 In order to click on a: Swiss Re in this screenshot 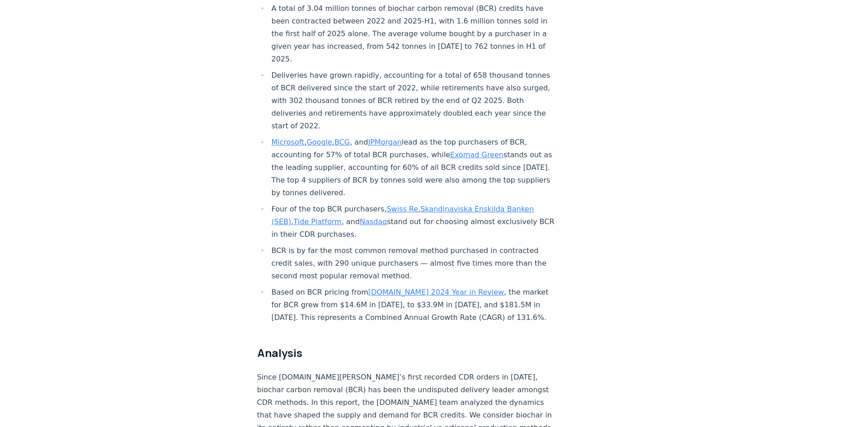, I will do `click(402, 209)`.